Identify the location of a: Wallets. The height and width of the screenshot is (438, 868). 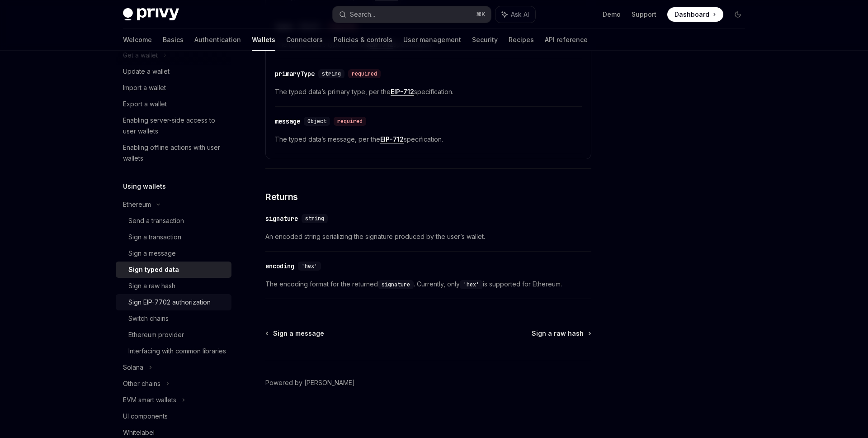
(264, 40).